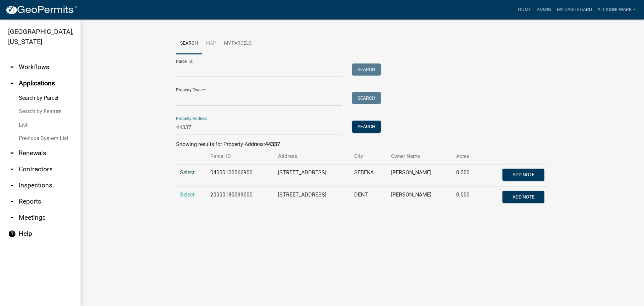 Image resolution: width=644 pixels, height=306 pixels. Describe the element at coordinates (467, 156) in the screenshot. I see `th: Acres` at that location.